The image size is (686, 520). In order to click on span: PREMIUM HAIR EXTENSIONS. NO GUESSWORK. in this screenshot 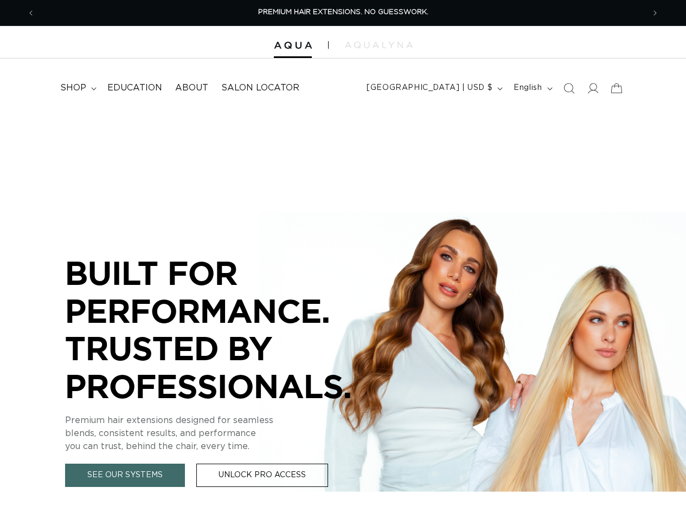, I will do `click(343, 12)`.